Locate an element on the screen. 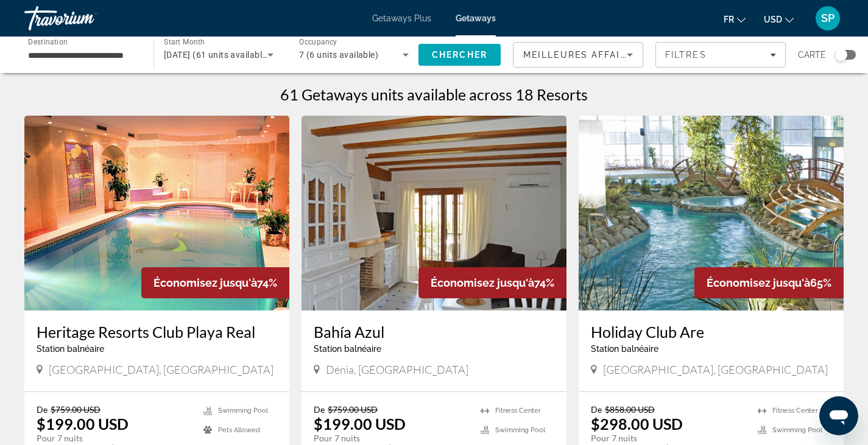  span: Filtres is located at coordinates (686, 55).